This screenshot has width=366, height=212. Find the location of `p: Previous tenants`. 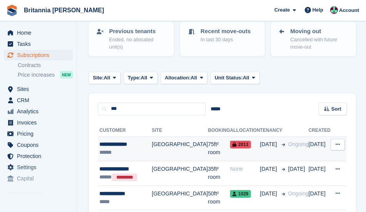

p: Previous tenants is located at coordinates (137, 31).